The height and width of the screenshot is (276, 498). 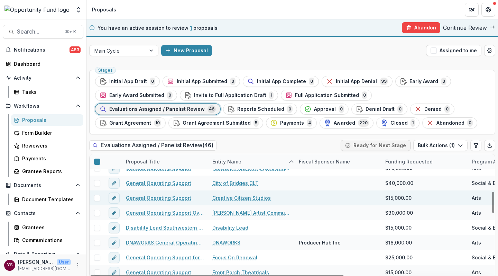 I want to click on button: Export table data, so click(x=490, y=145).